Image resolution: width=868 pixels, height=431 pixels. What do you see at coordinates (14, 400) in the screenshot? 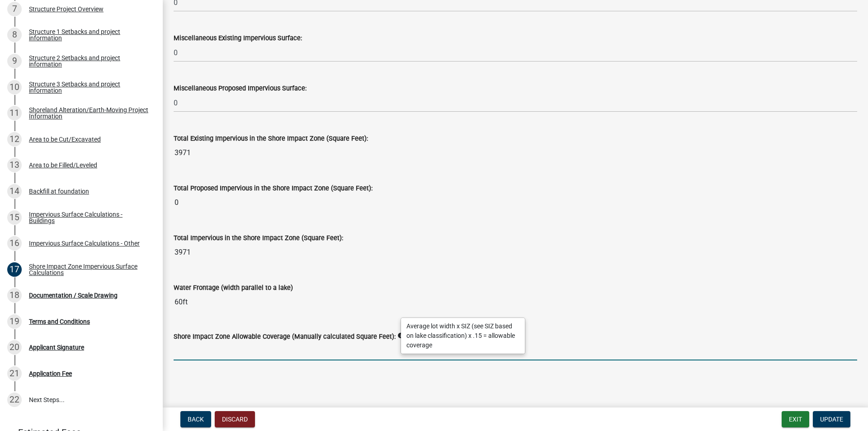
I see `div: 22` at bounding box center [14, 400].